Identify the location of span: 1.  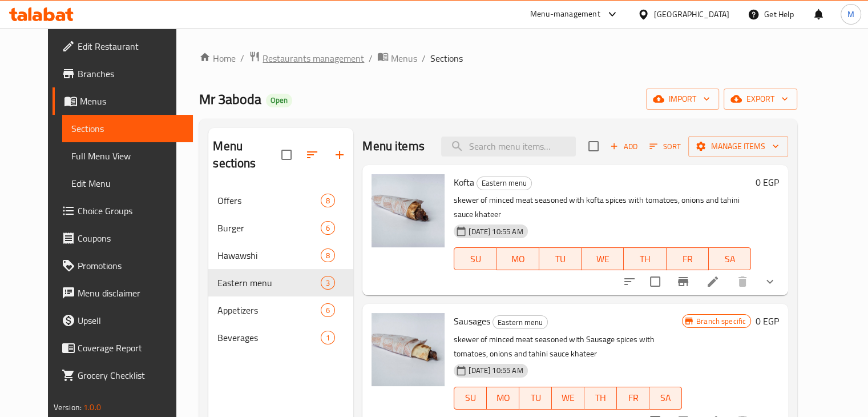
(328, 337).